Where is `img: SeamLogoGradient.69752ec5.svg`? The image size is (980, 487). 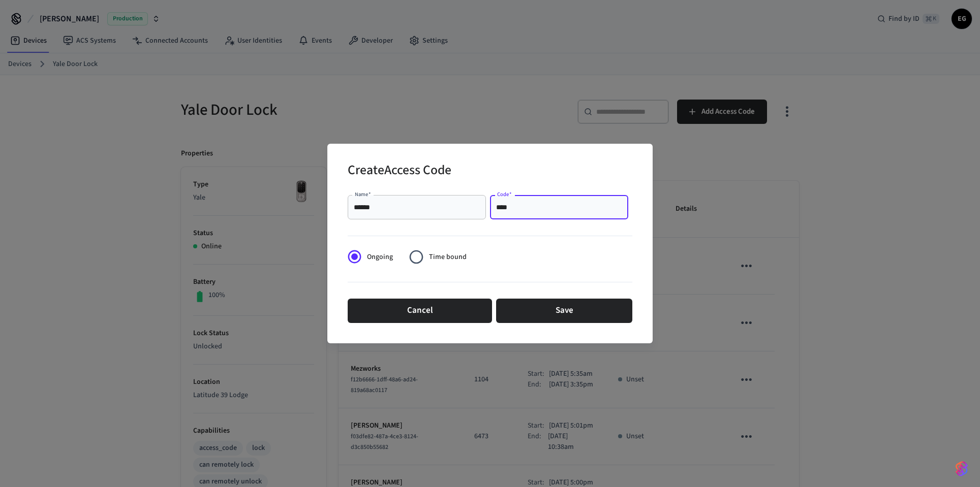
img: SeamLogoGradient.69752ec5.svg is located at coordinates (962, 469).